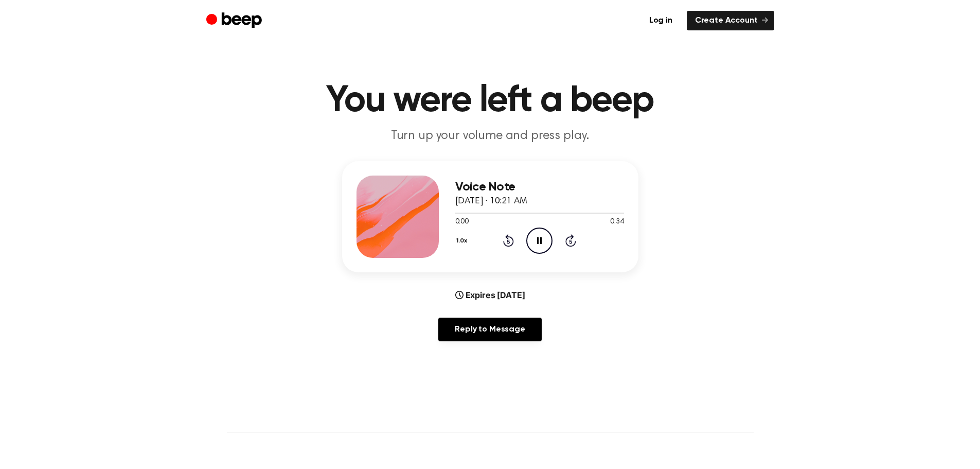 This screenshot has width=980, height=469. What do you see at coordinates (490, 330) in the screenshot?
I see `a: Reply to Message` at bounding box center [490, 330].